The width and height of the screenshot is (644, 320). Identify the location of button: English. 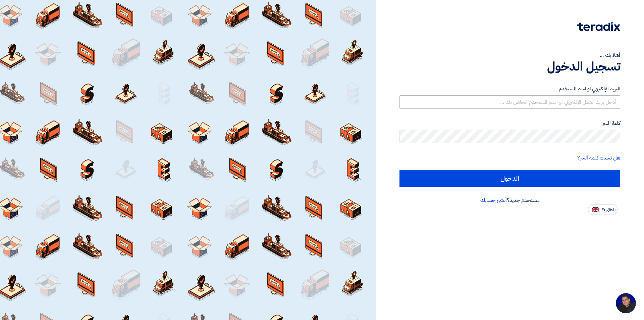
(603, 210).